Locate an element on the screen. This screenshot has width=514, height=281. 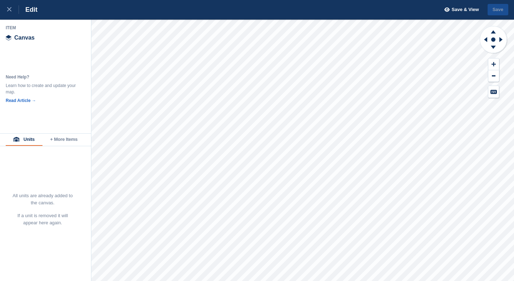
span: Save & View is located at coordinates (465, 10).